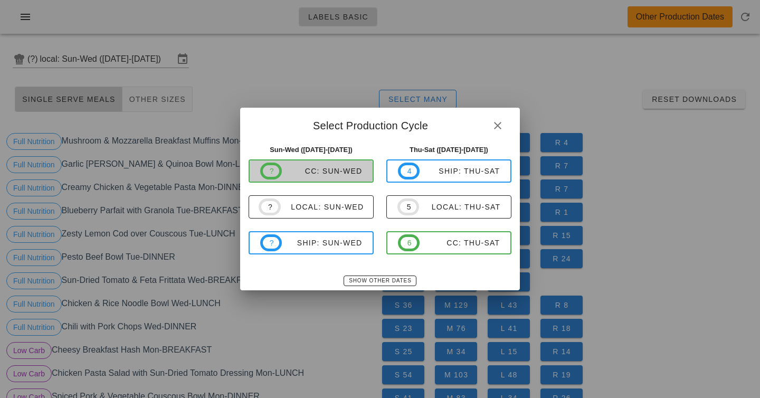  Describe the element at coordinates (449, 171) in the screenshot. I see `button: 4ship: Thu-Sat` at that location.